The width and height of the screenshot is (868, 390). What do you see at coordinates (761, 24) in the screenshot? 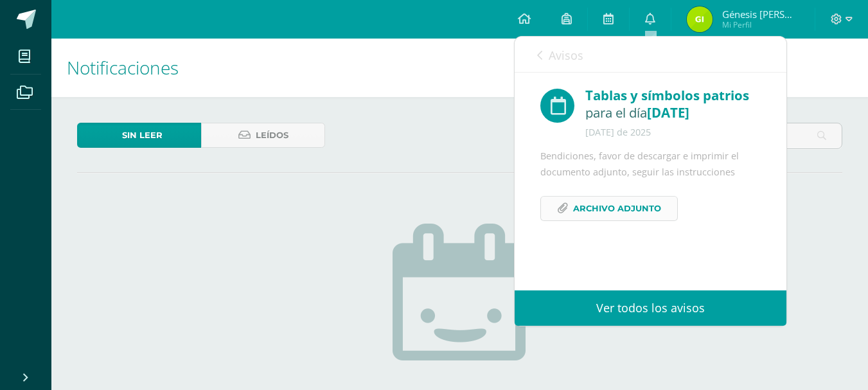
I see `span: Mi Perfil` at bounding box center [761, 24].